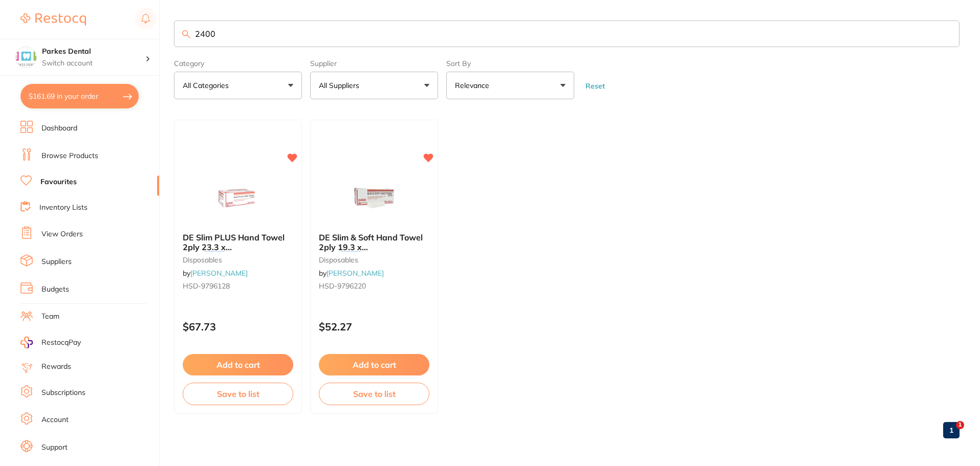 The image size is (980, 466). I want to click on p: Relevance, so click(474, 86).